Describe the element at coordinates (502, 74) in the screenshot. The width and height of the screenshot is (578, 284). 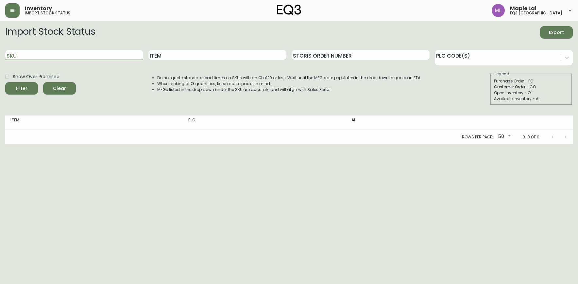
I see `legend: Legend` at that location.